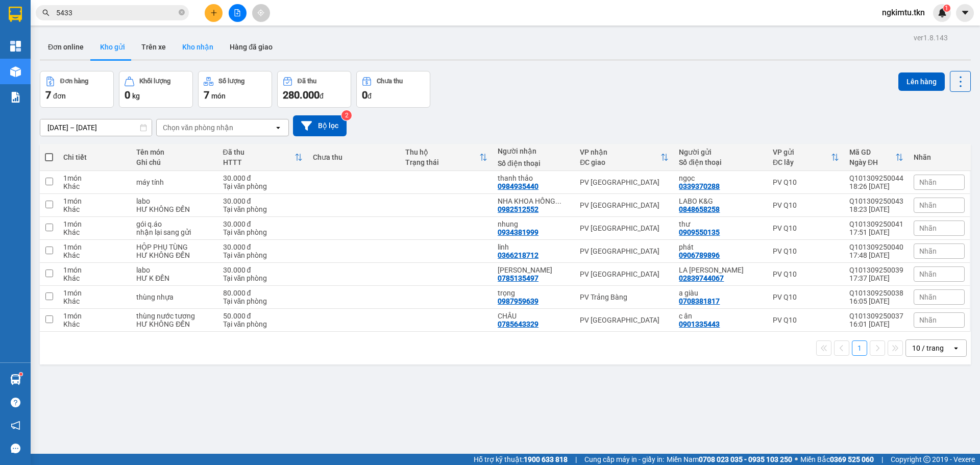 The height and width of the screenshot is (465, 980). I want to click on span: question-circle, so click(15, 403).